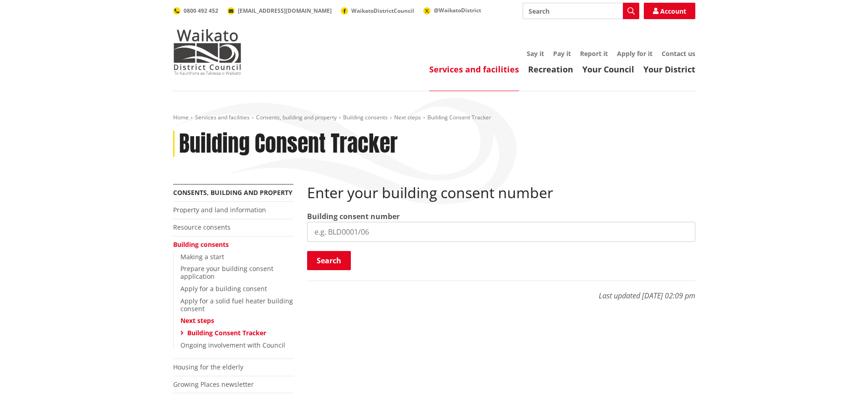  I want to click on a: Apply for a solid fuel heater building consent​, so click(237, 305).